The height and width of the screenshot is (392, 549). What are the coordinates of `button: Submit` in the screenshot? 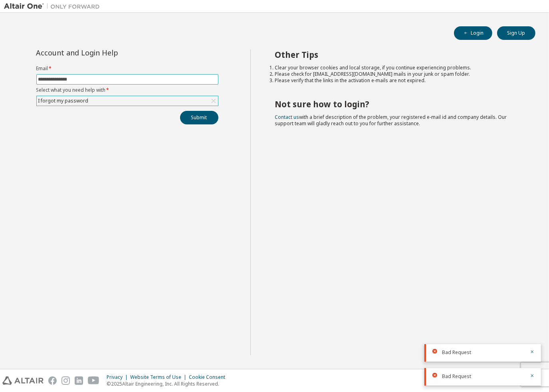 It's located at (199, 118).